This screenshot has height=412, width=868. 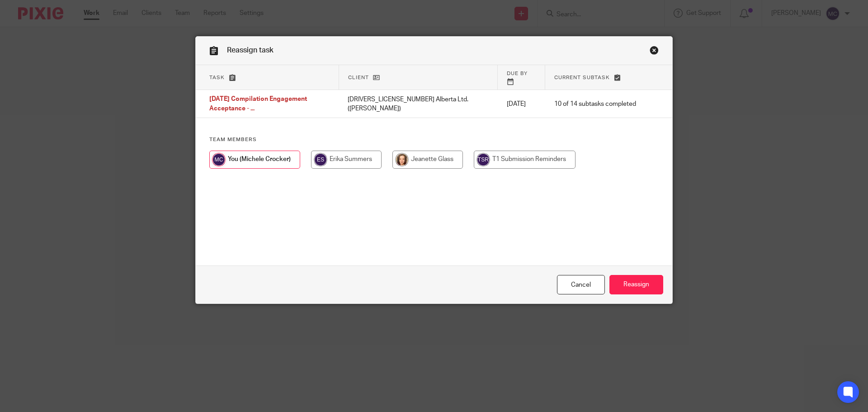 I want to click on span: Due by, so click(x=517, y=73).